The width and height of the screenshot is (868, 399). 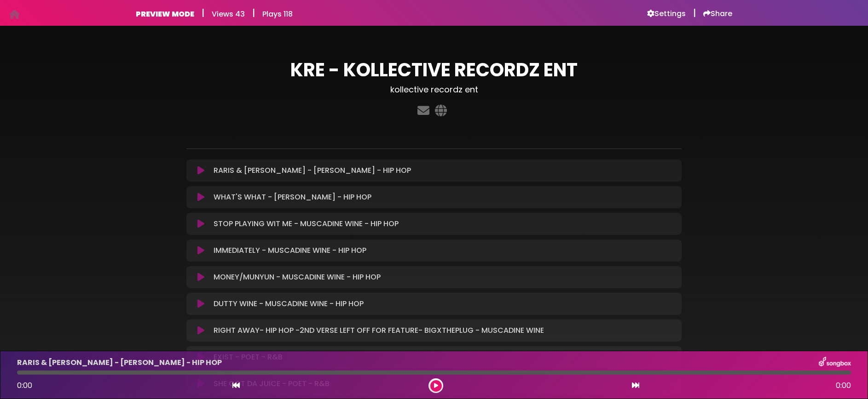 What do you see at coordinates (835, 363) in the screenshot?
I see `img: songbox-logo-white.png` at bounding box center [835, 363].